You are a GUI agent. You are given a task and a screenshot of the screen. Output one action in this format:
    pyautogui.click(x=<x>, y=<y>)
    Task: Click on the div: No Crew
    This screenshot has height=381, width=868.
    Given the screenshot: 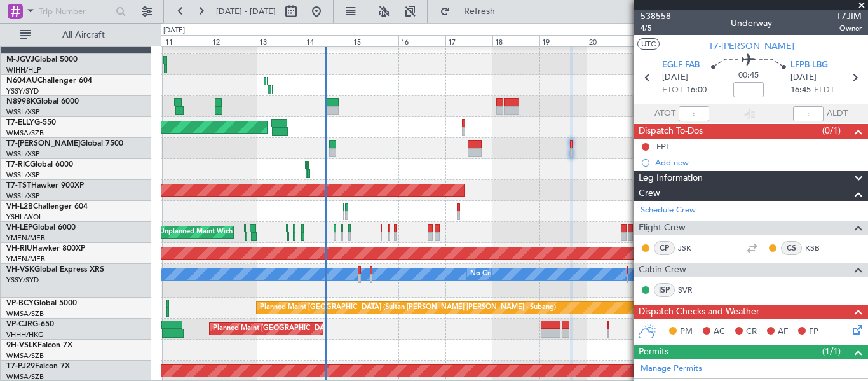 What is the action you would take?
    pyautogui.click(x=485, y=274)
    